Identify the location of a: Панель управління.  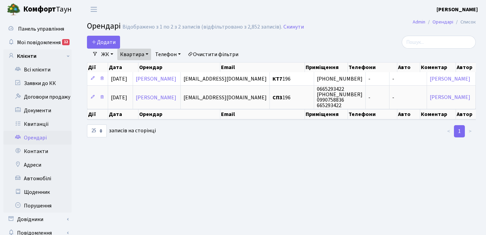
(37, 29).